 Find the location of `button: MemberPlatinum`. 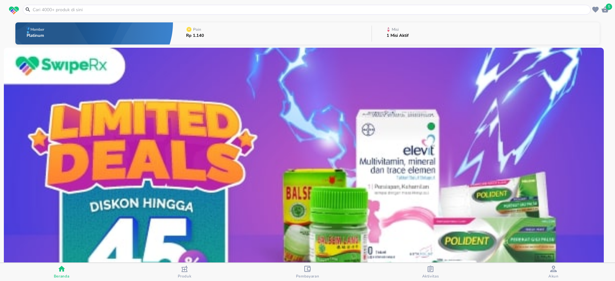

button: MemberPlatinum is located at coordinates (94, 33).